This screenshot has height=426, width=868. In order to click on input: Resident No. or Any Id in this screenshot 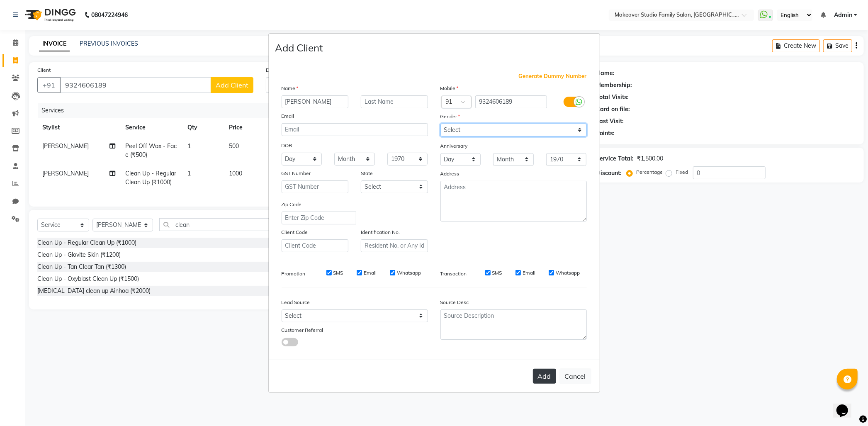, I will do `click(394, 245)`.